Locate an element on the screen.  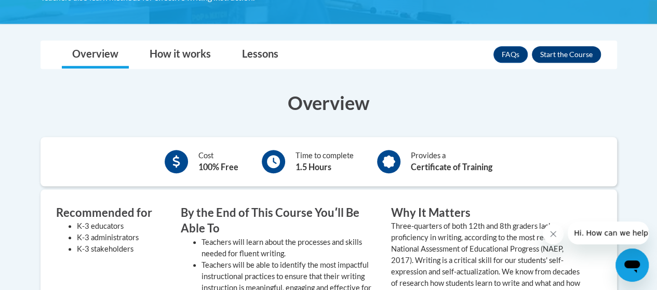
h3: Overview is located at coordinates (329, 103).